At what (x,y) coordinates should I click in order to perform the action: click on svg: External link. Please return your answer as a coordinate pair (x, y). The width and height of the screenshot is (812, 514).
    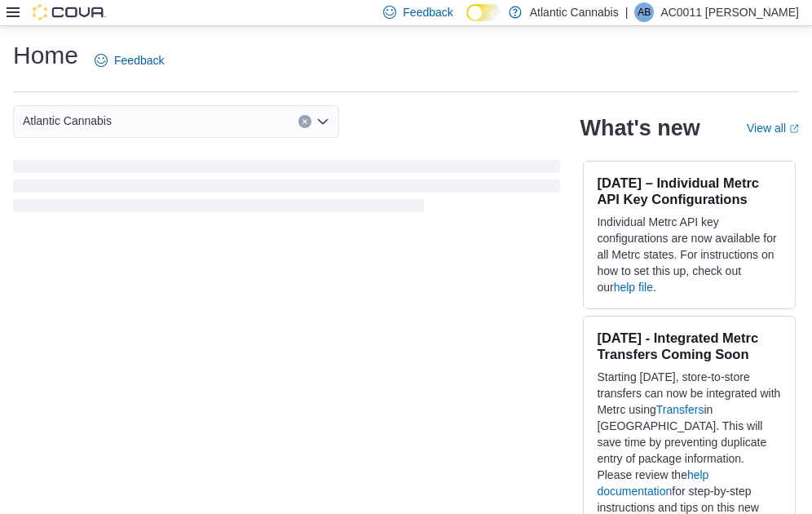
    Looking at the image, I should click on (794, 129).